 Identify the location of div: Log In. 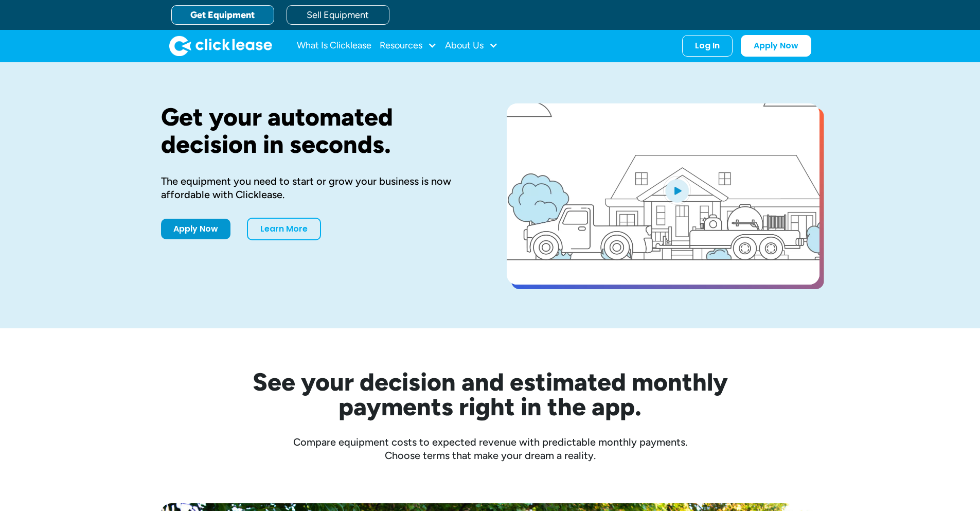
(707, 46).